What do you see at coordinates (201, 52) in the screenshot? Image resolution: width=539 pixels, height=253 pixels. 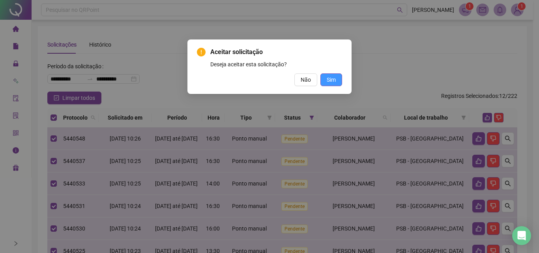 I see `span: exclamation-circle` at bounding box center [201, 52].